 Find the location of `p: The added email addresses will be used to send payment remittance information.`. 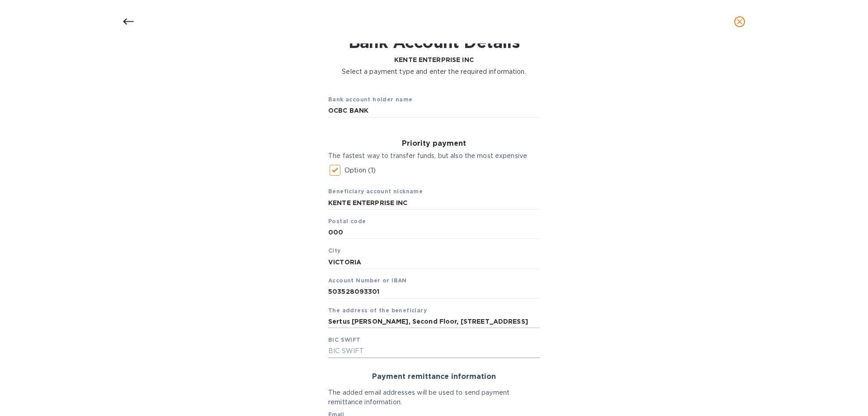

p: The added email addresses will be used to send payment remittance information. is located at coordinates (434, 397).